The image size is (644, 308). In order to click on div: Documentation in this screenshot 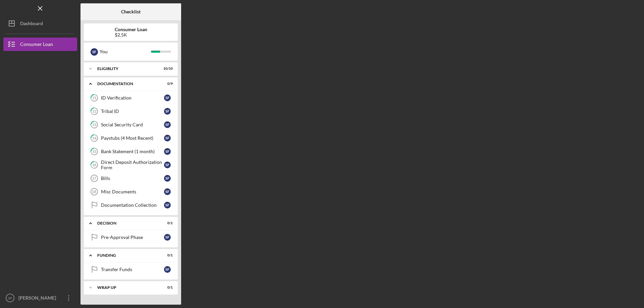, I will do `click(126, 84)`.